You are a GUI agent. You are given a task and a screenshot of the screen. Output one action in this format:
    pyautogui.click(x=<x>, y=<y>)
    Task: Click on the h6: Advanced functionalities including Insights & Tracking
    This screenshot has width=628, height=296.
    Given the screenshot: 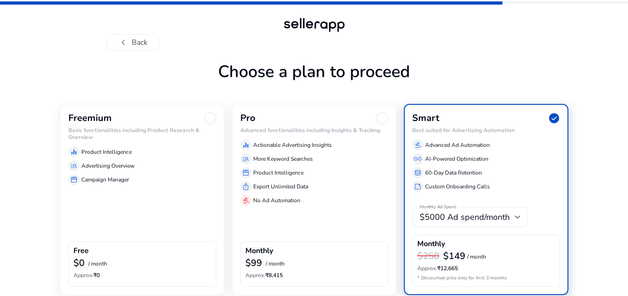 What is the action you would take?
    pyautogui.click(x=314, y=130)
    